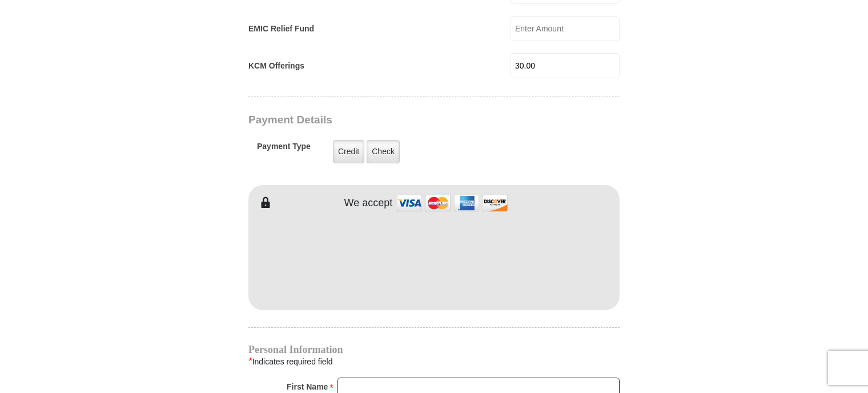  I want to click on label: Credit, so click(348, 152).